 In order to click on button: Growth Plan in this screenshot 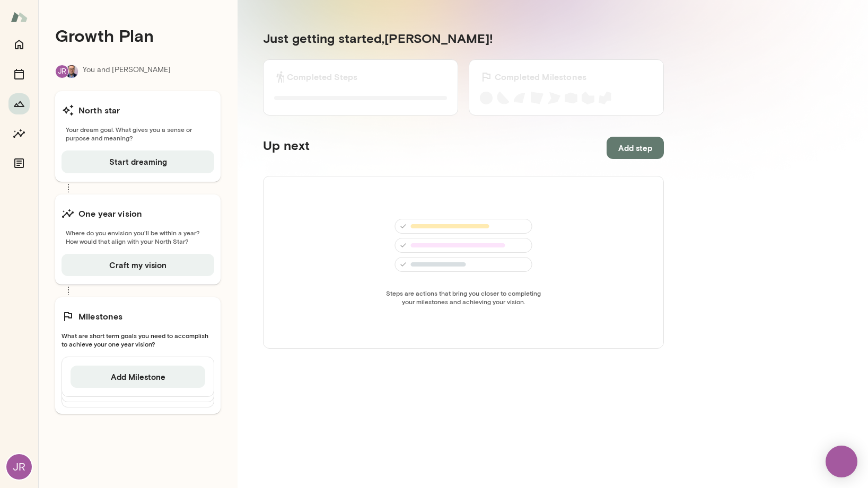, I will do `click(19, 104)`.